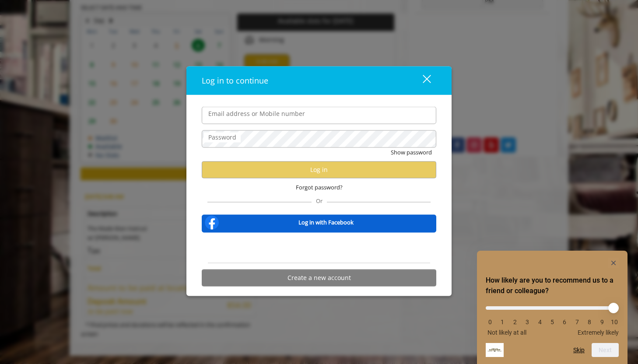  Describe the element at coordinates (319, 188) in the screenshot. I see `span: Forgot password?` at that location.